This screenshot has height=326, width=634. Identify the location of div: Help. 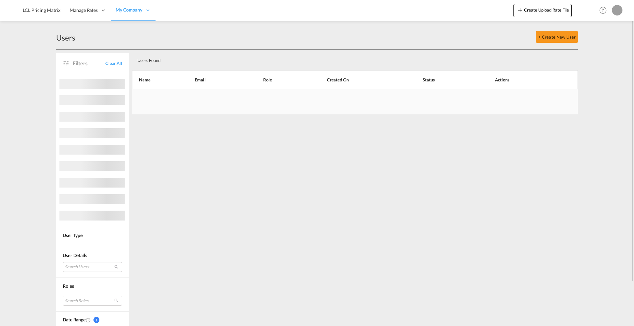
(604, 11).